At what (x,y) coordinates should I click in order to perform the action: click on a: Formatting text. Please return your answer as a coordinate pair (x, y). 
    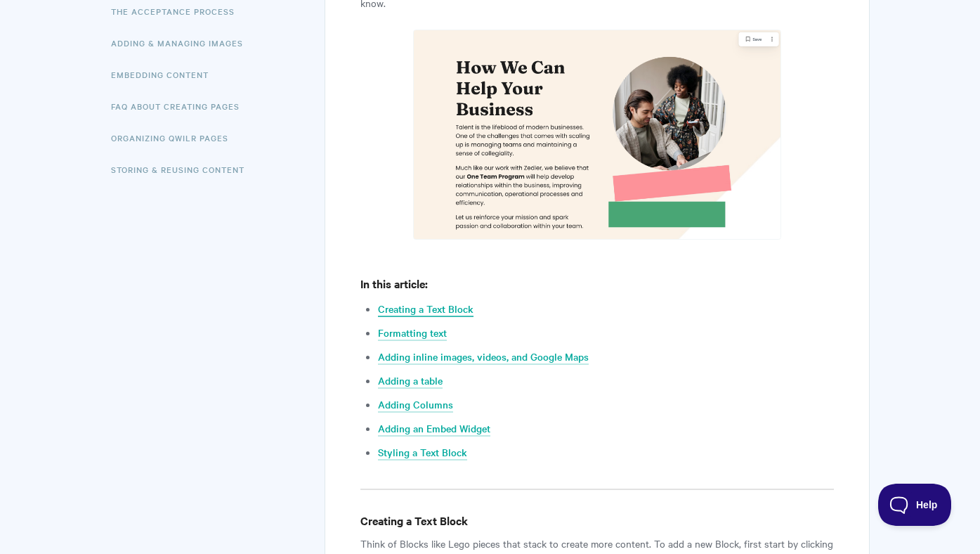
    Looking at the image, I should click on (412, 333).